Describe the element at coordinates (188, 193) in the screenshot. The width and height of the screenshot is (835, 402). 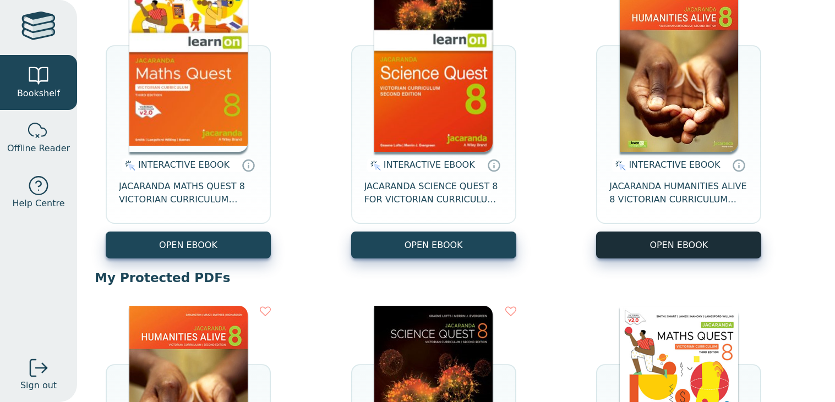
I see `span: JACARANDA MATHS QUEST 8 VICTORIAN CURRICULUM LEARNON EBOOK 3E` at that location.